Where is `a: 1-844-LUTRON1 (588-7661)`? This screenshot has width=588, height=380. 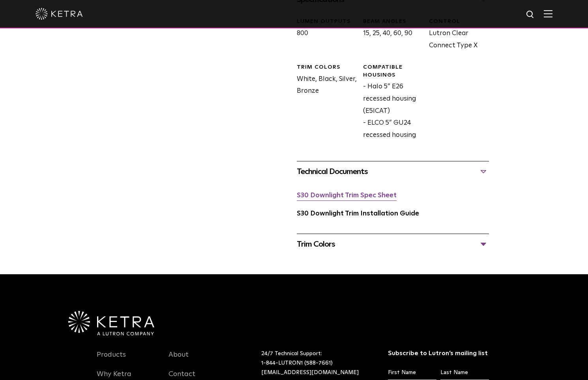 a: 1-844-LUTRON1 (588-7661) is located at coordinates (297, 363).